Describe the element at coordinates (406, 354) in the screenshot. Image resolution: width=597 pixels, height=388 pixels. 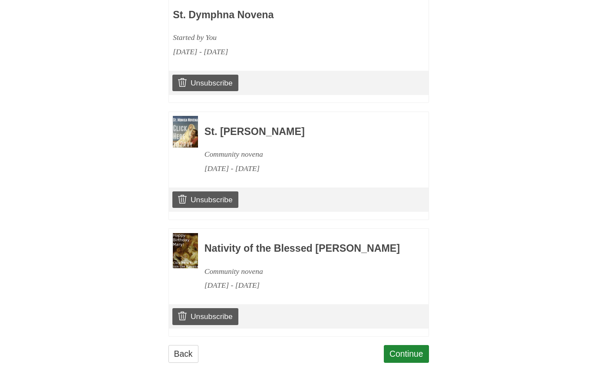
I see `a: Continue` at that location.